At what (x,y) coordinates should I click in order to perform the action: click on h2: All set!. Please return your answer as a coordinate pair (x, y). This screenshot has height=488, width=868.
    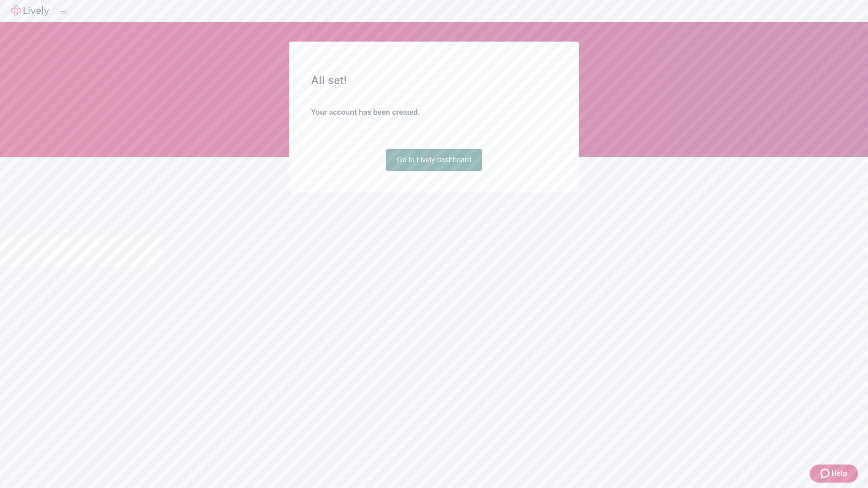
    Looking at the image, I should click on (434, 80).